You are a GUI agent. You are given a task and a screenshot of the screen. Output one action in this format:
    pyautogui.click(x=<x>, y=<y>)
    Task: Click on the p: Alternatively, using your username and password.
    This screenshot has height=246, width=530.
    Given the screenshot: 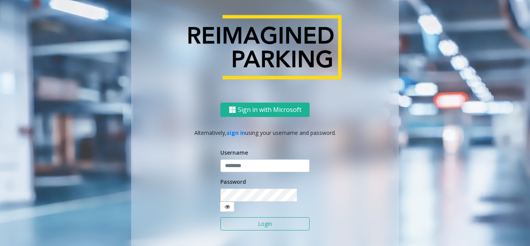 What is the action you would take?
    pyautogui.click(x=265, y=132)
    